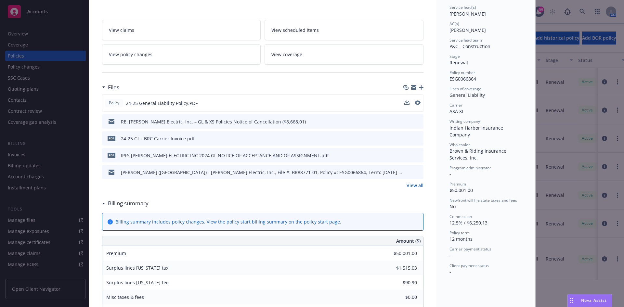  Describe the element at coordinates (477, 131) in the screenshot. I see `span: Indian Harbor Insurance Company` at that location.